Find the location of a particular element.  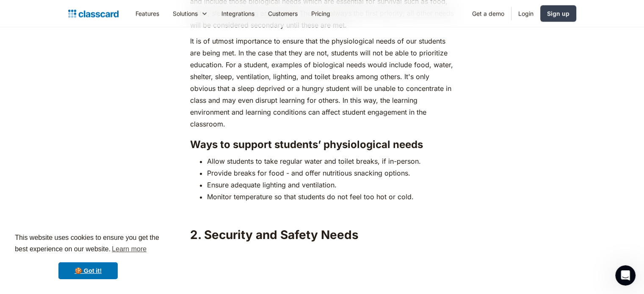

p: It is of utmost importance to ensure that the physiological needs of our students are being met. ... is located at coordinates (322, 82).